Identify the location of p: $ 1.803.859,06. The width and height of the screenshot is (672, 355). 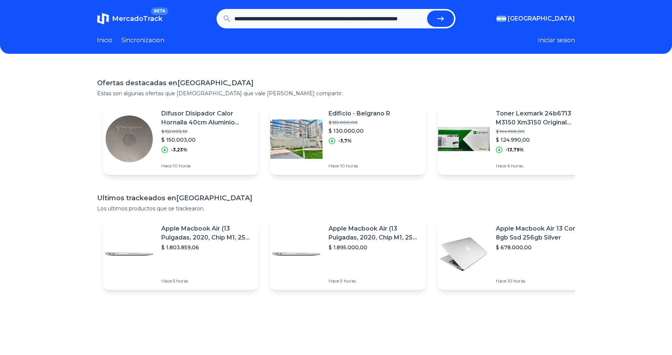
(207, 247).